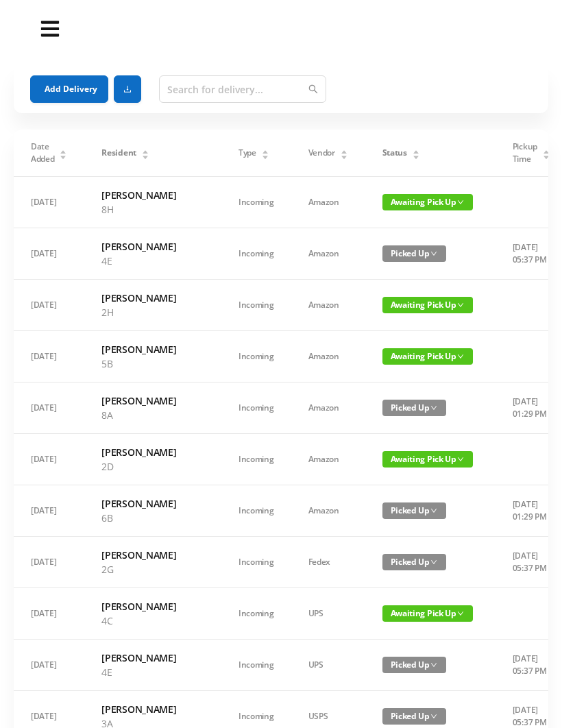  What do you see at coordinates (127, 89) in the screenshot?
I see `button: icon: download` at bounding box center [127, 89].